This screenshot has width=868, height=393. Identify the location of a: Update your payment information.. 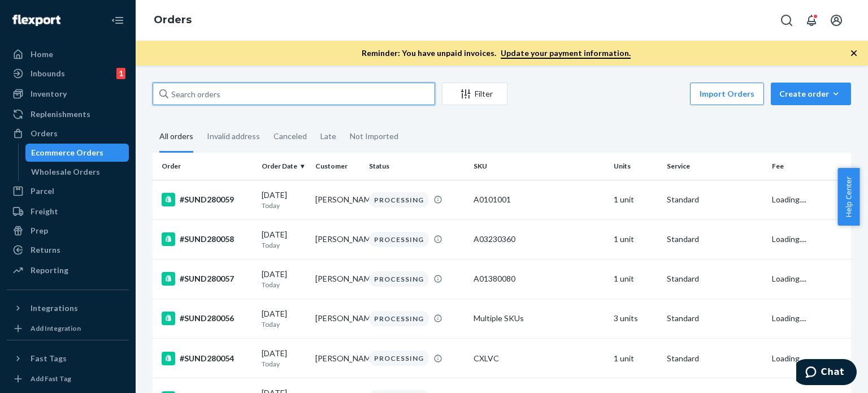
(565, 53).